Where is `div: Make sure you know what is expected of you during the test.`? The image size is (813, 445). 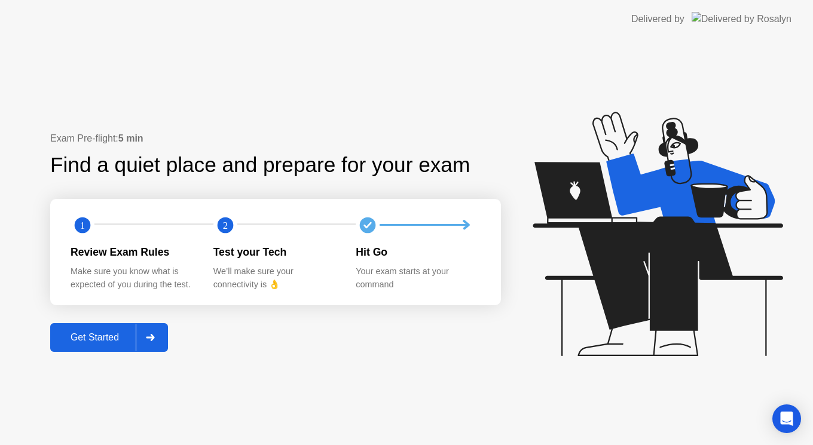 div: Make sure you know what is expected of you during the test. is located at coordinates (132, 278).